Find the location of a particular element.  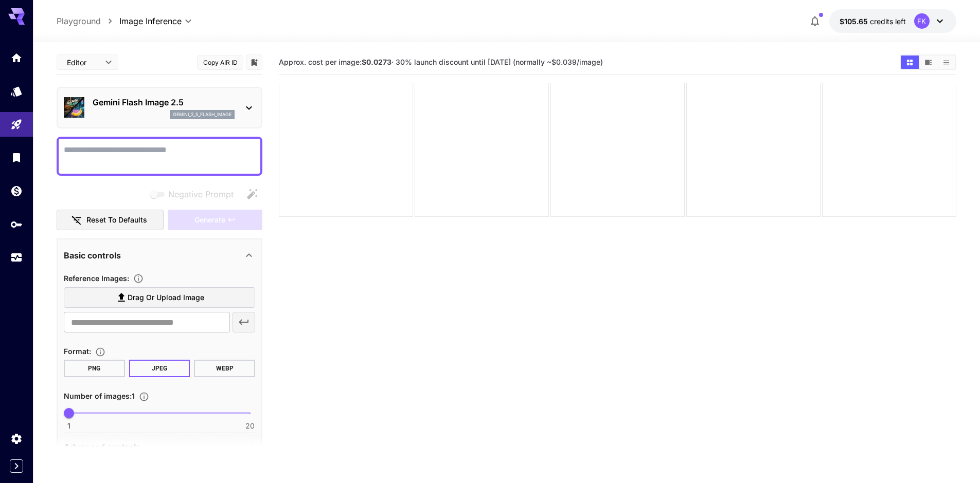

button: Reset to defaults is located at coordinates (110, 220).